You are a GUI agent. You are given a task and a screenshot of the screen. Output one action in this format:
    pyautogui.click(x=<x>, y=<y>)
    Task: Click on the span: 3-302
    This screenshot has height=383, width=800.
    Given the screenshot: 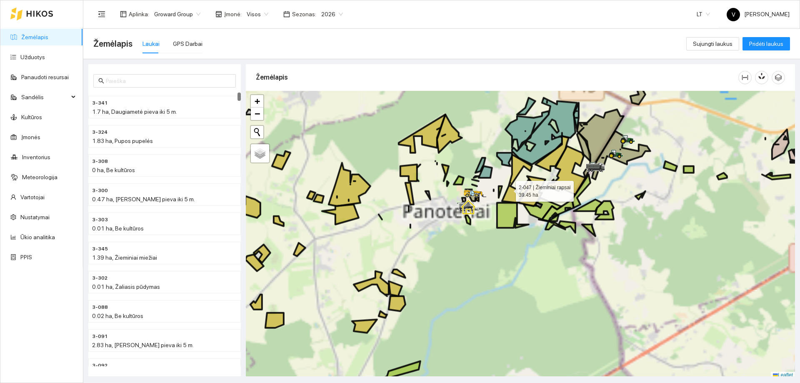 What is the action you would take?
    pyautogui.click(x=100, y=278)
    